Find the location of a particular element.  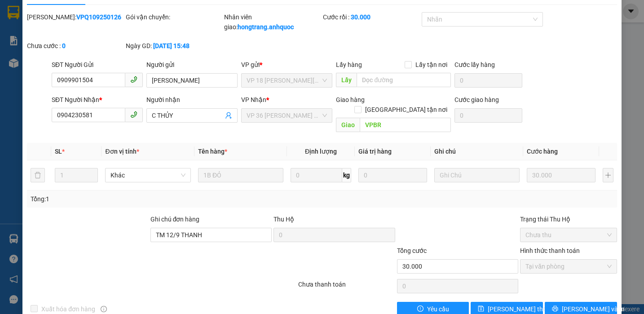

div: Người gửi is located at coordinates (192, 64).